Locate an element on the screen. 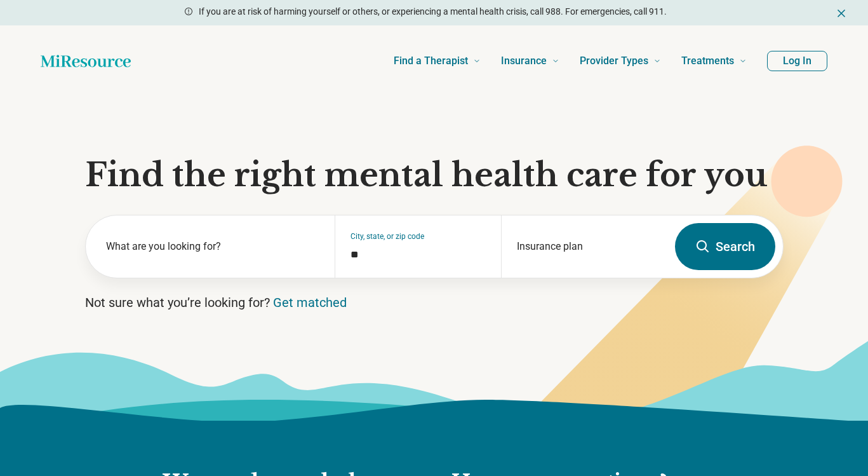 This screenshot has width=868, height=476. button: Log In is located at coordinates (797, 61).